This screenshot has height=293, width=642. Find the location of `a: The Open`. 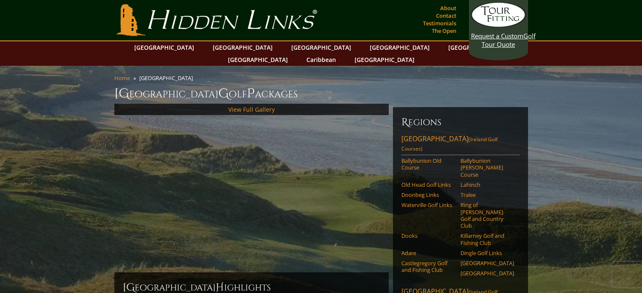

a: The Open is located at coordinates (444, 31).